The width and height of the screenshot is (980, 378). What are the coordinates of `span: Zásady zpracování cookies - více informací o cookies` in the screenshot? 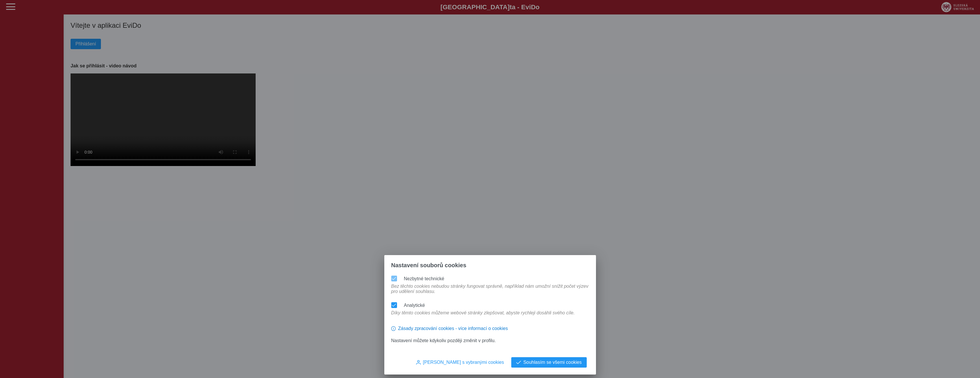 It's located at (453, 328).